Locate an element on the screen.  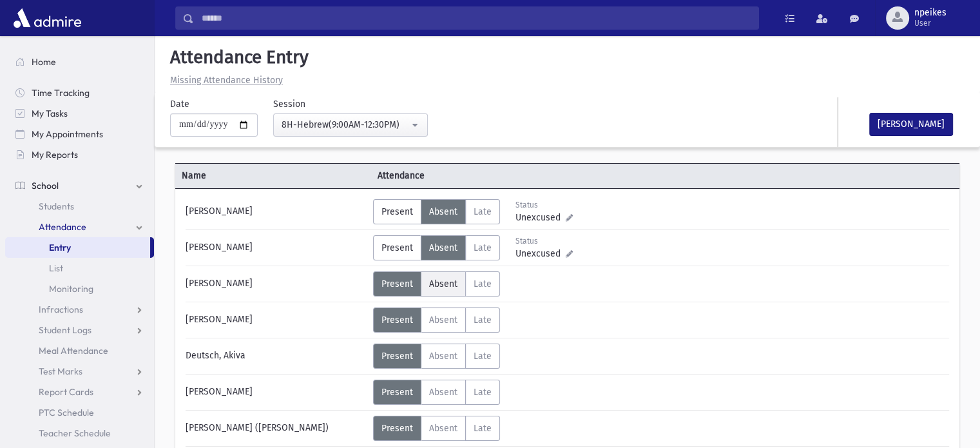
label: Session is located at coordinates (289, 103).